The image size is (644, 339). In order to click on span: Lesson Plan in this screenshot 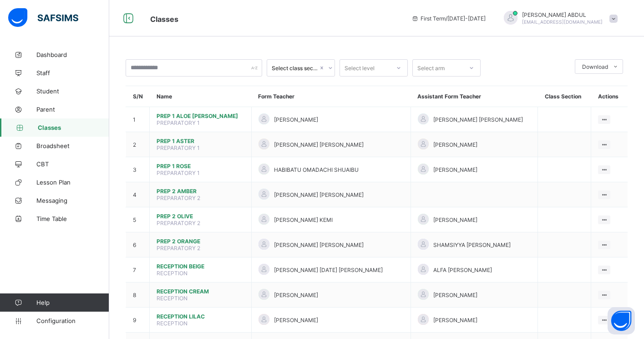, I will do `click(73, 182)`.